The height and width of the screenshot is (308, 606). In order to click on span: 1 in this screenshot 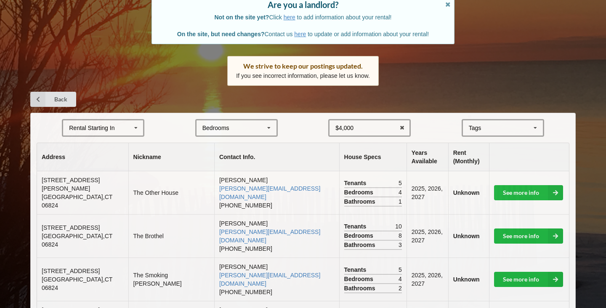, I will do `click(400, 202)`.